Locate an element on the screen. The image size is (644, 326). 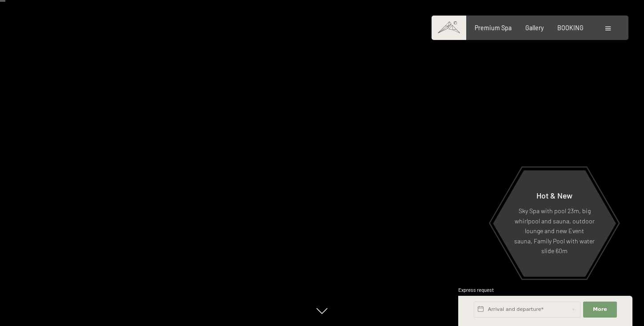
span: Express request is located at coordinates (476, 290).